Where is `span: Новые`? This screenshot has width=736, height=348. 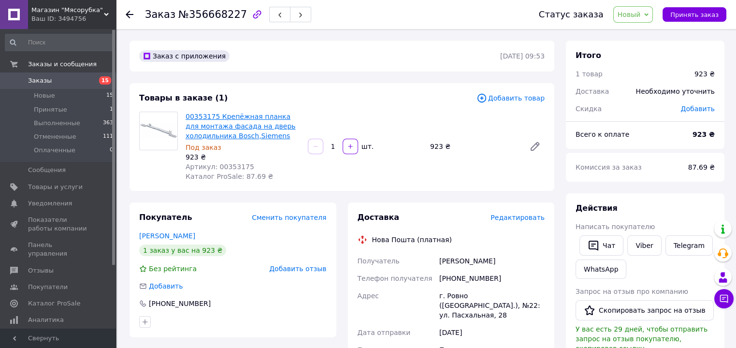 span: Новые is located at coordinates (44, 96).